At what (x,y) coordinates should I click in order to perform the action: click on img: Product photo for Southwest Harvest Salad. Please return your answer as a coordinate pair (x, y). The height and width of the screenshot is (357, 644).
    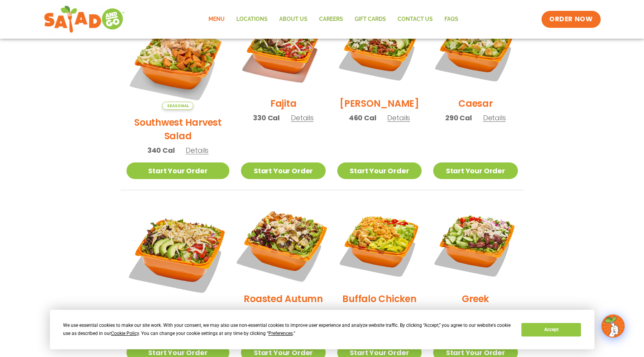
    Looking at the image, I should click on (178, 58).